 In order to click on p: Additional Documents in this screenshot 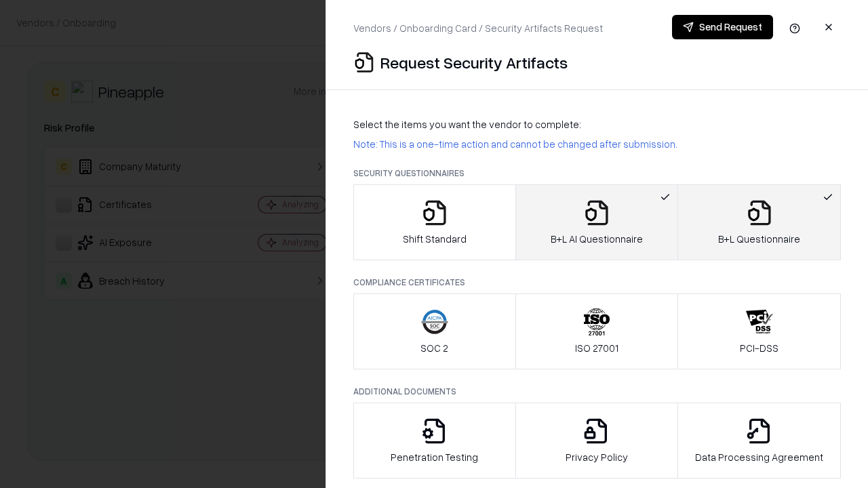, I will do `click(597, 391)`.